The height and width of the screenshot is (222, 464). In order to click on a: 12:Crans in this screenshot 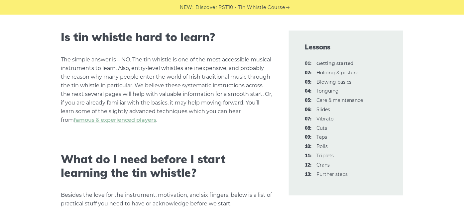, I will do `click(323, 165)`.